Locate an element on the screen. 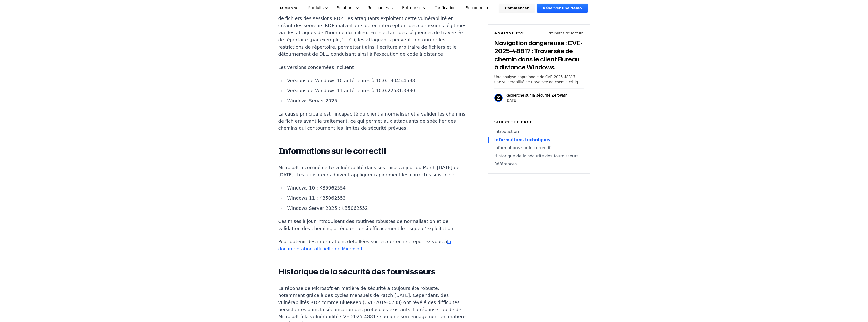  font: Solutions is located at coordinates (346, 8).